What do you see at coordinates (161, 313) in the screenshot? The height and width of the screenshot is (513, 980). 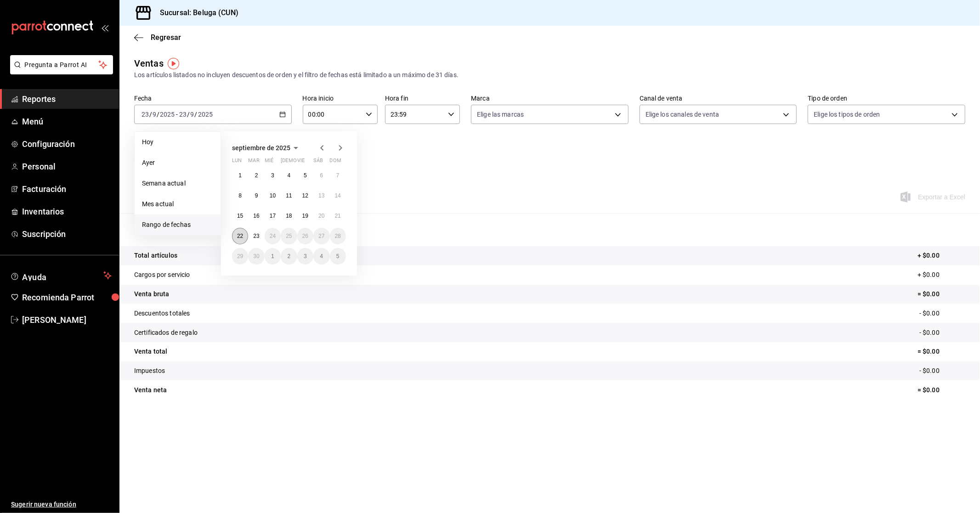 I see `p: Descuentos totales` at bounding box center [161, 313].